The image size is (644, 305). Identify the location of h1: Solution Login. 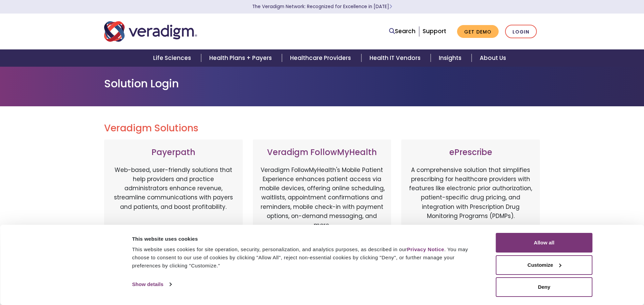
(322, 83).